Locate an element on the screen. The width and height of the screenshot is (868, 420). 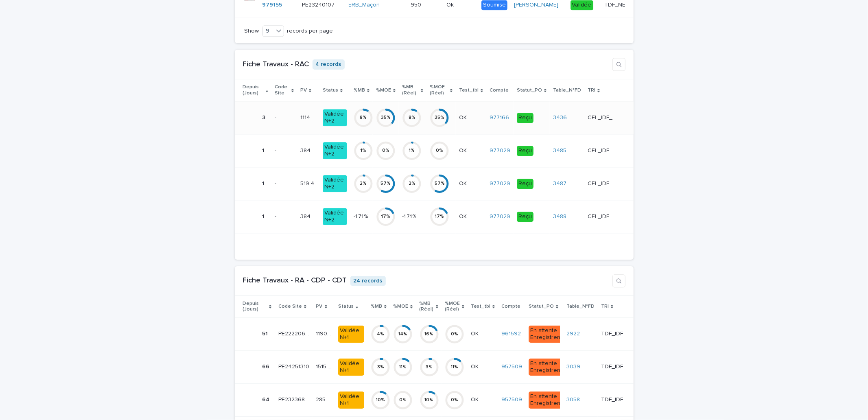
p: 1190.46 is located at coordinates (325, 333).